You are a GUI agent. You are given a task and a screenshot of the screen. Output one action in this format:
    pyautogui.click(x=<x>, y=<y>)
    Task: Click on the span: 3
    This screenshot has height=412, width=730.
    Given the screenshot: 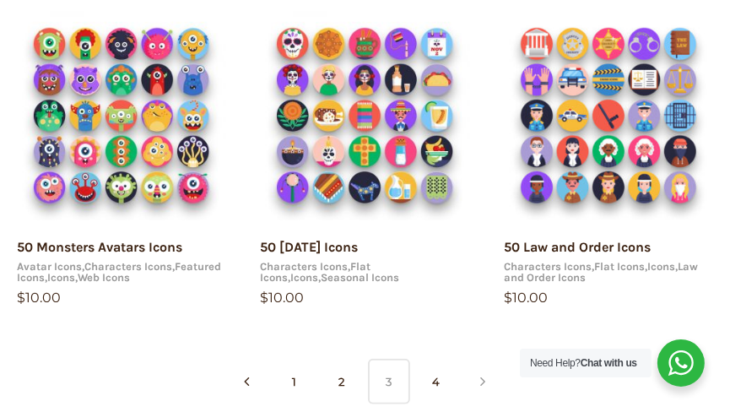 What is the action you would take?
    pyautogui.click(x=389, y=381)
    